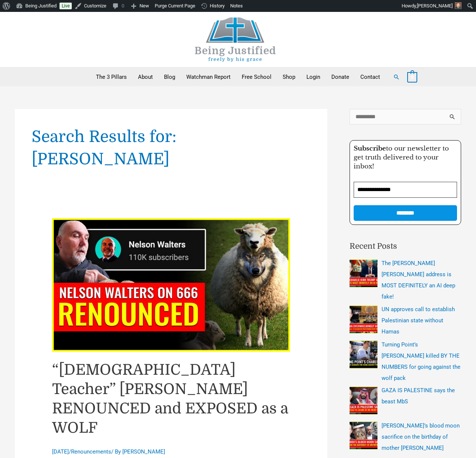 This screenshot has width=476, height=458. What do you see at coordinates (257, 77) in the screenshot?
I see `a: Free School` at bounding box center [257, 77].